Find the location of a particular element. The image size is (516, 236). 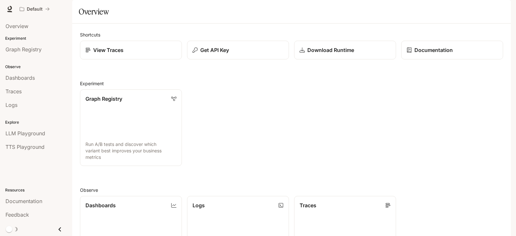

a: Documentation is located at coordinates (452, 50).